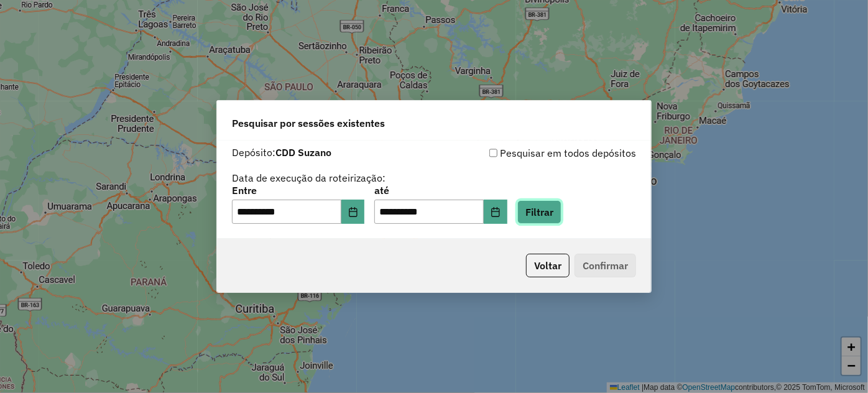 The width and height of the screenshot is (868, 393). I want to click on label: Data de execução da roteirização:, so click(309, 178).